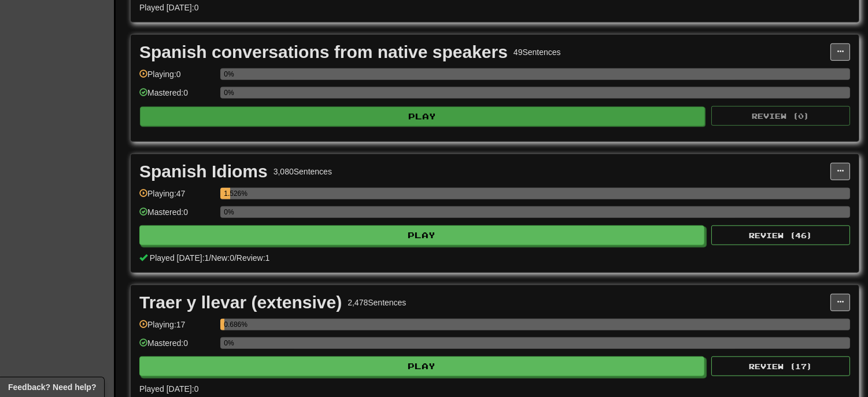 The image size is (868, 397). What do you see at coordinates (177, 197) in the screenshot?
I see `div: Playing: 47` at bounding box center [177, 197].